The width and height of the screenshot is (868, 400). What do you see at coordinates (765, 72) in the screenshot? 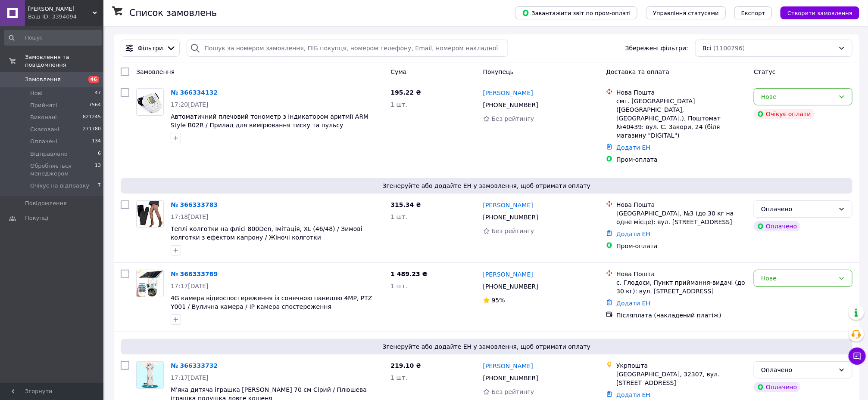
I see `span: Статус` at bounding box center [765, 72].